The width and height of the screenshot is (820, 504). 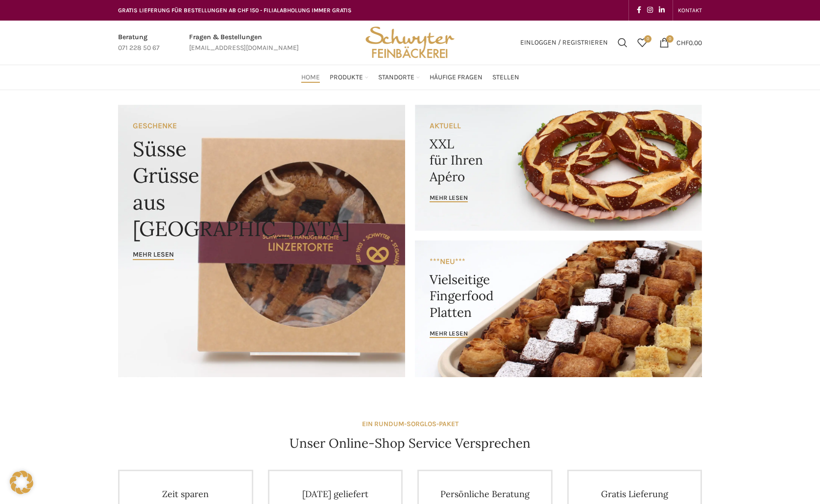 I want to click on bdi: 0.00, so click(x=689, y=42).